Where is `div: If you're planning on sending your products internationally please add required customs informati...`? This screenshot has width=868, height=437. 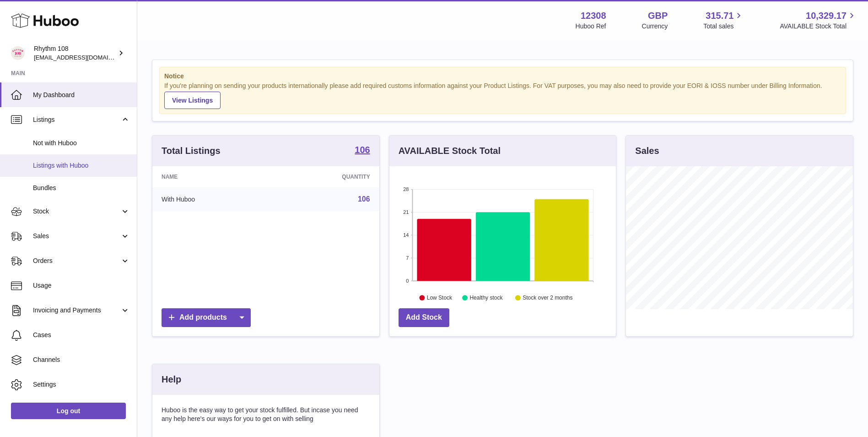 div: If you're planning on sending your products internationally please add required customs informati... is located at coordinates (503, 95).